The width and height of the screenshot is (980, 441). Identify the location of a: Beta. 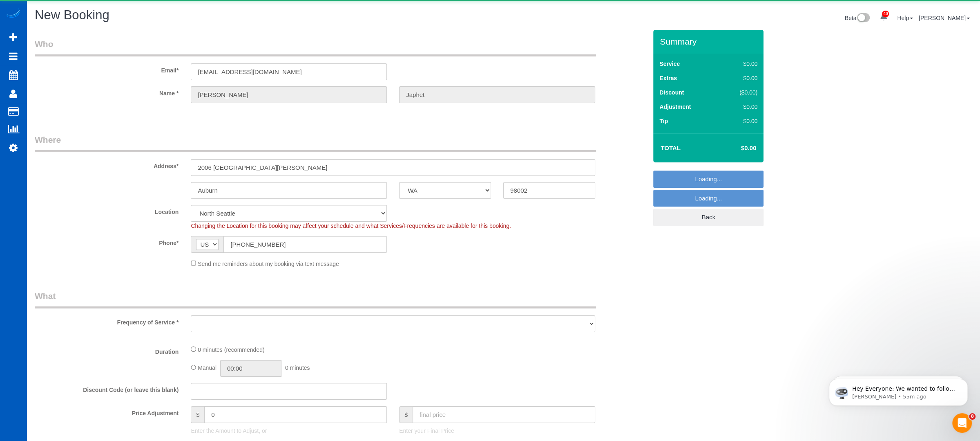
(857, 18).